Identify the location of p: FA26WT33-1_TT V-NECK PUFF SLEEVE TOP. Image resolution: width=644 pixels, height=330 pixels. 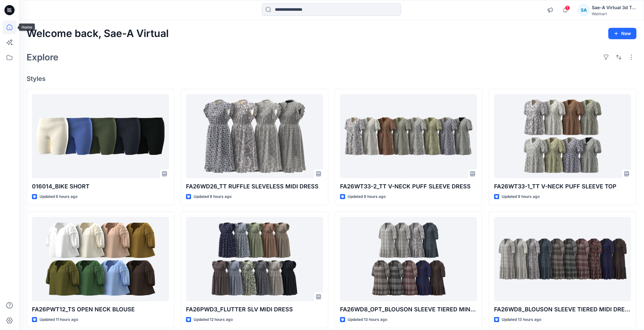
(562, 187).